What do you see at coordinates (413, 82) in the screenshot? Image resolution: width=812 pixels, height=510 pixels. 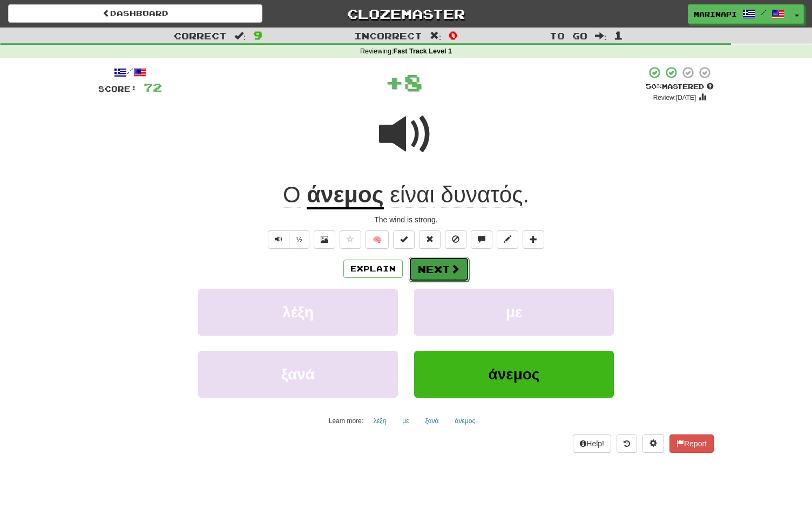 I see `span: 8` at bounding box center [413, 82].